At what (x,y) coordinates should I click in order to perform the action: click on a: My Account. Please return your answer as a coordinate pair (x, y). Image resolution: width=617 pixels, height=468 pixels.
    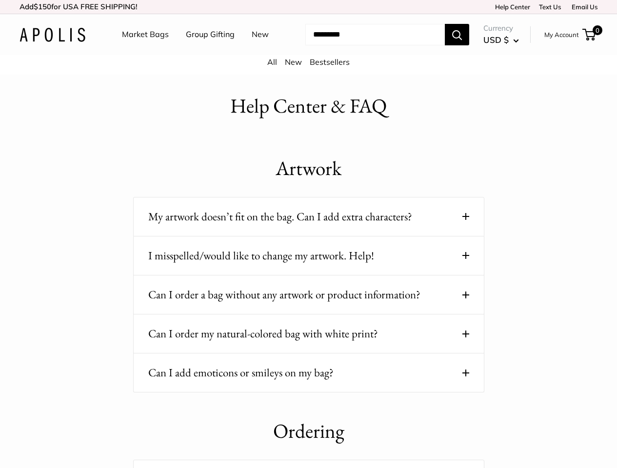
    Looking at the image, I should click on (561, 35).